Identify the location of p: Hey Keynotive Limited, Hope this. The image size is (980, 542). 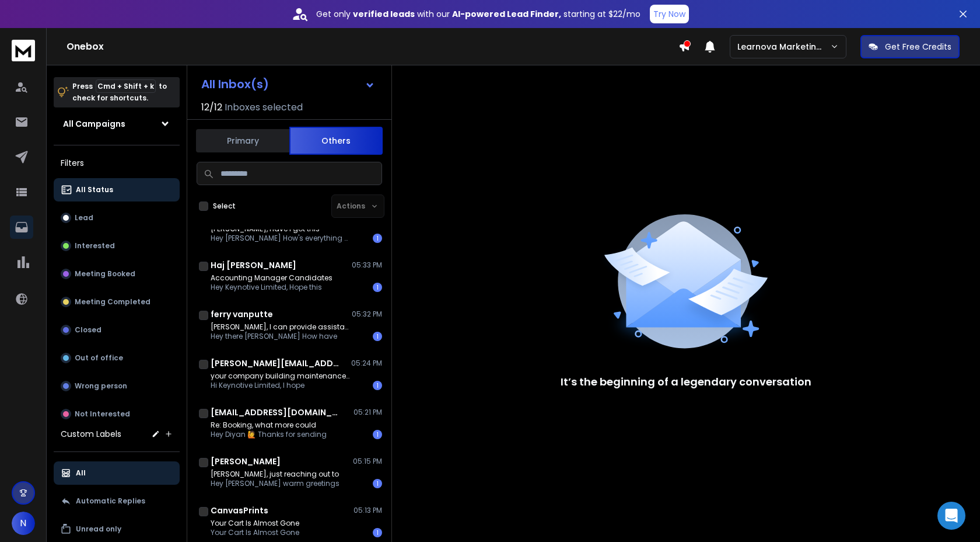
(272, 287).